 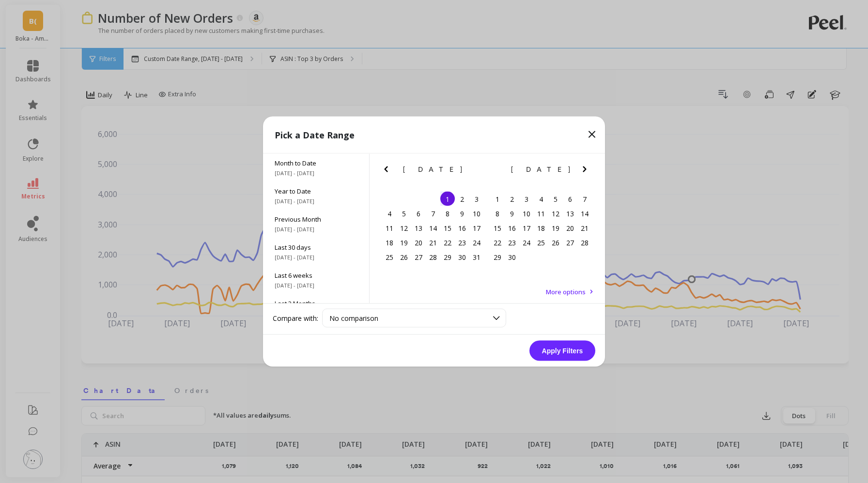 I want to click on div: Choose Sunday, May 11th, 2025, so click(x=389, y=228).